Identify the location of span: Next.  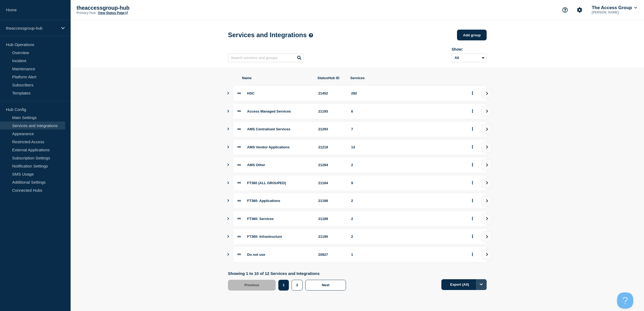
(325, 285).